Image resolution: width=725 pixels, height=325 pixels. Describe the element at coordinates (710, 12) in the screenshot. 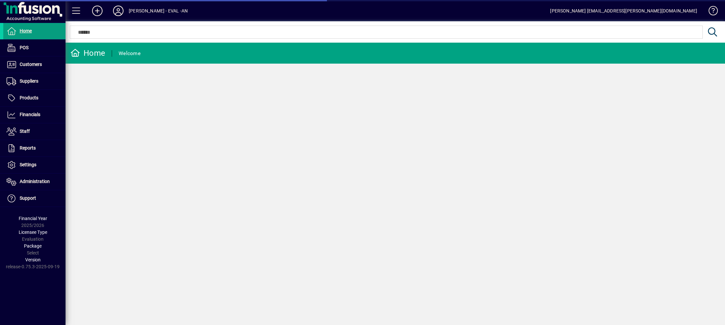

I see `a: Knowledge Base` at that location.